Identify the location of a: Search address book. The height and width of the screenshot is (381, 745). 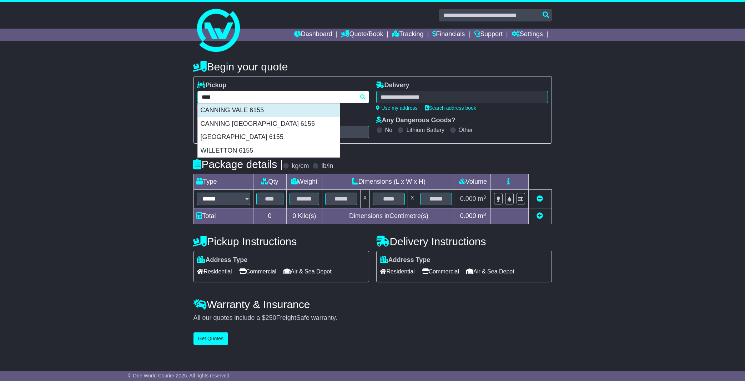
(451, 108).